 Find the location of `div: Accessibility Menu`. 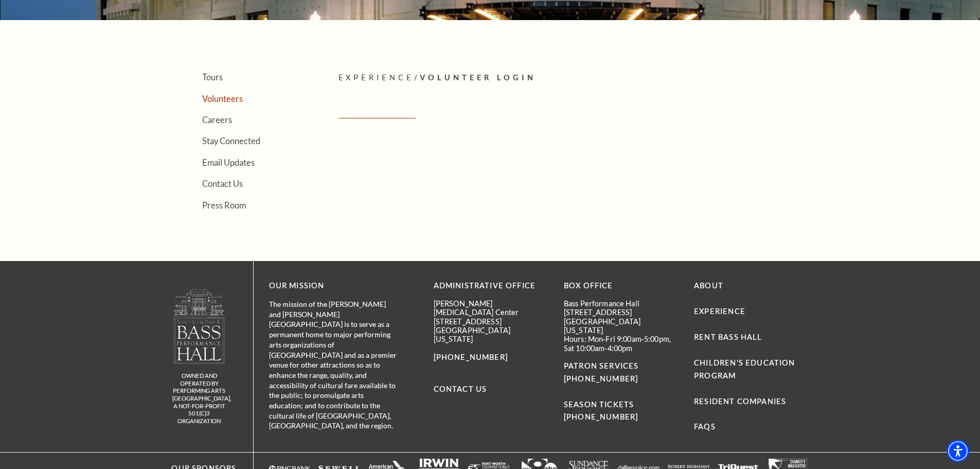

div: Accessibility Menu is located at coordinates (958, 451).